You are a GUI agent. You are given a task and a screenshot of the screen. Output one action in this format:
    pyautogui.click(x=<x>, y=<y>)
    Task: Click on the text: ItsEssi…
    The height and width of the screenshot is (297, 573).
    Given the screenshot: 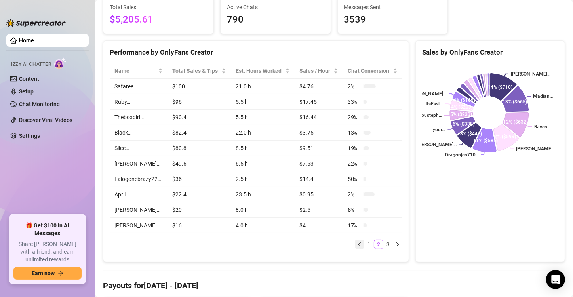 What is the action you would take?
    pyautogui.click(x=434, y=104)
    